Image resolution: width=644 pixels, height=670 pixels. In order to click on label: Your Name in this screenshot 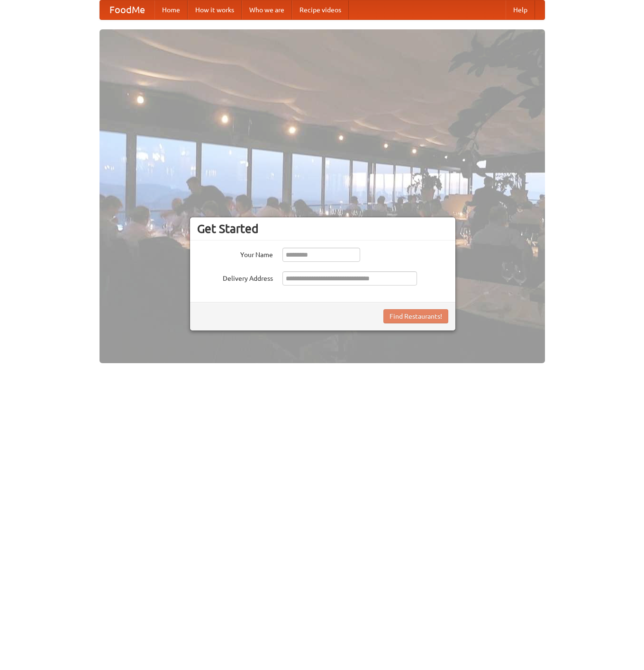, I will do `click(235, 254)`.